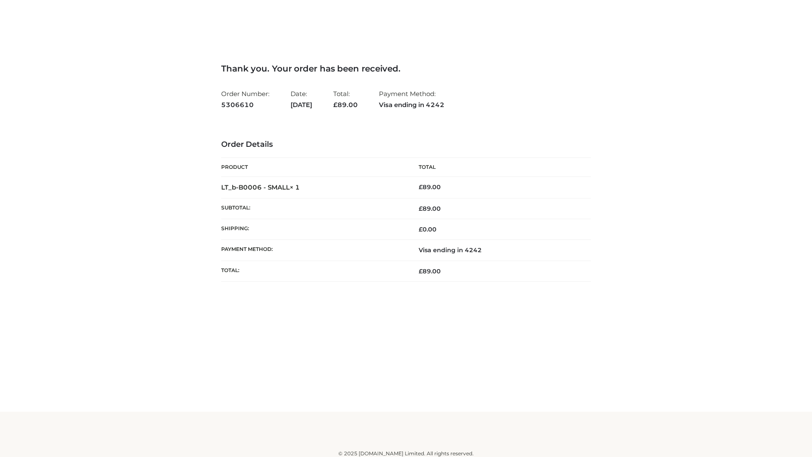 The width and height of the screenshot is (812, 457). Describe the element at coordinates (428, 229) in the screenshot. I see `bdi: 0.00` at that location.